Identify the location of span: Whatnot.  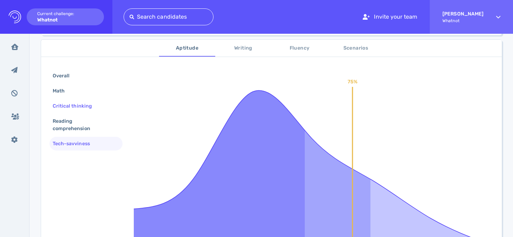
(463, 21).